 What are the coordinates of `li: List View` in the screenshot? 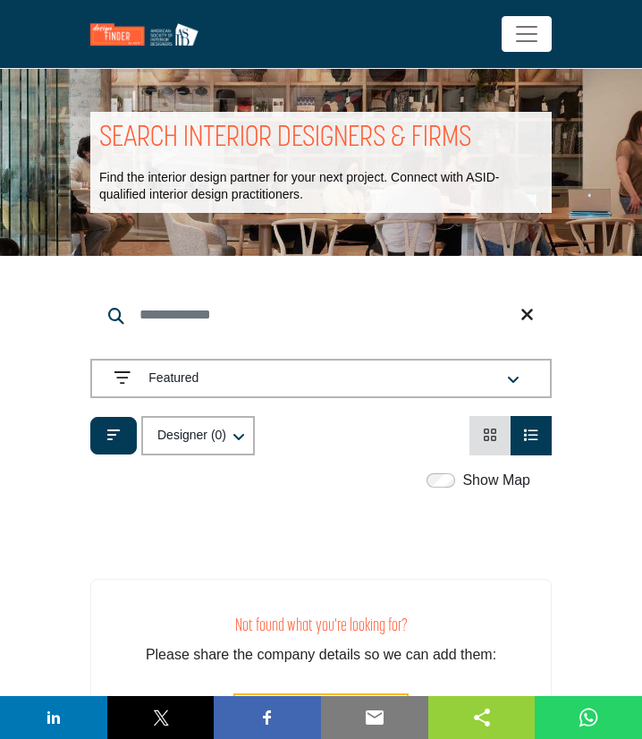 It's located at (531, 436).